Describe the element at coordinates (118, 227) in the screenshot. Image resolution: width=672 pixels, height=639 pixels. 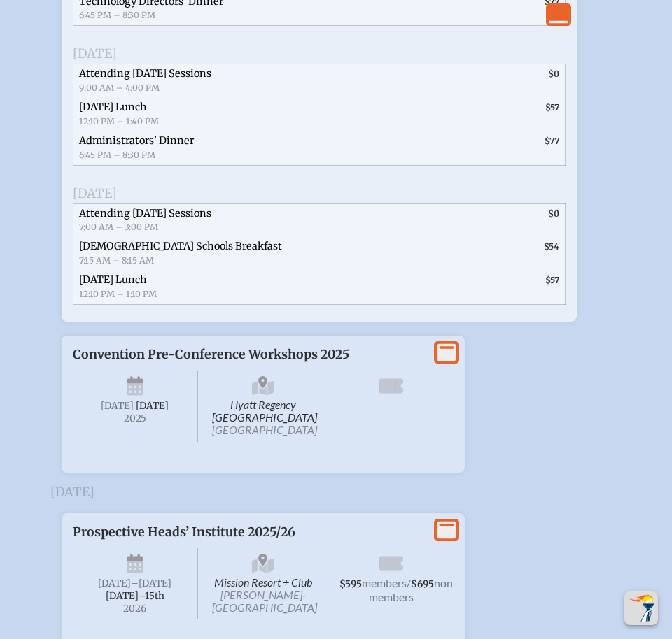
I see `span: 7:00 AM – 3:00 PM` at that location.